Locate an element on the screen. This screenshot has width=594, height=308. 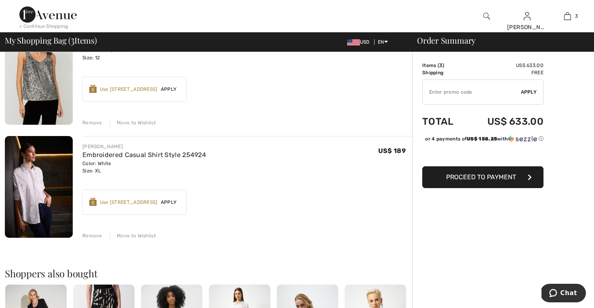
img: My Bag is located at coordinates (567, 16).